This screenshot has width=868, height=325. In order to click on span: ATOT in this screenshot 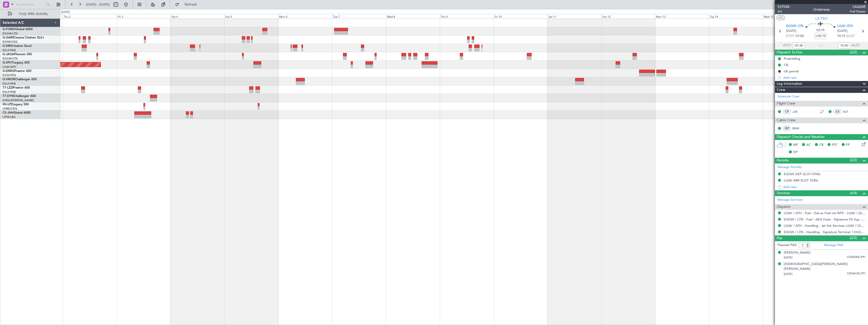, I will do `click(787, 45)`.